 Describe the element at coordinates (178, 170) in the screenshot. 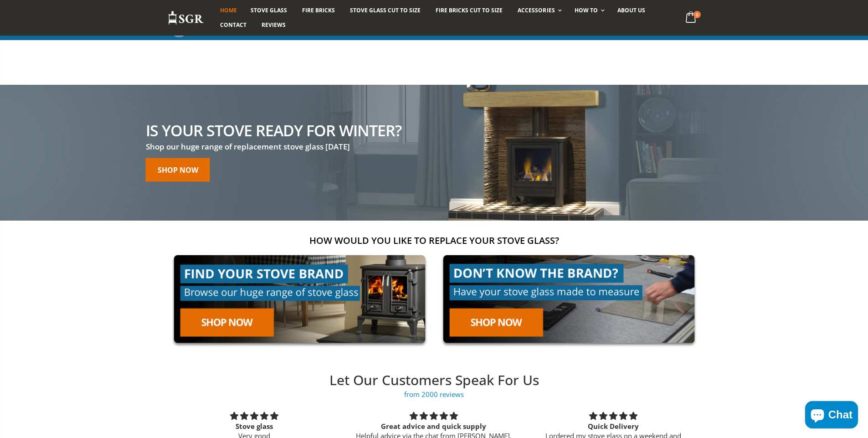

I see `a: Shop now` at that location.